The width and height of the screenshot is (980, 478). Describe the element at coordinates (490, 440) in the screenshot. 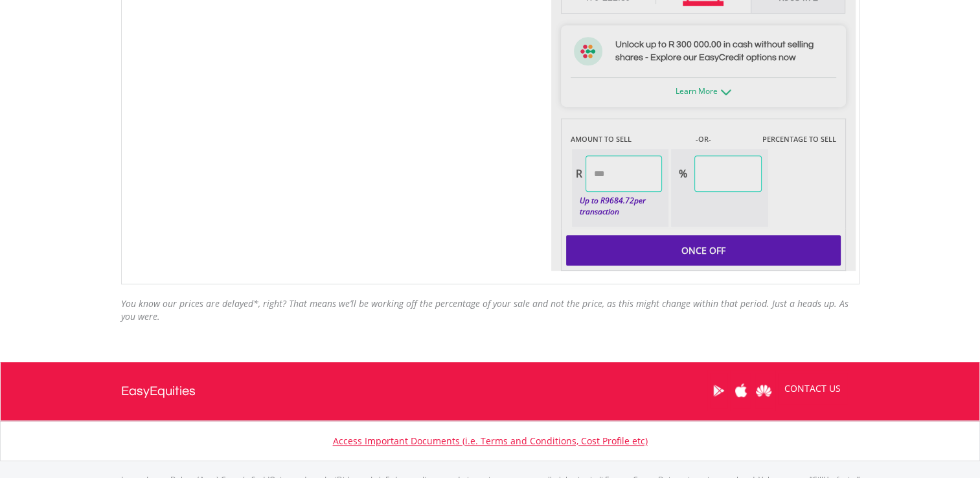

I see `a: Access Important Documents (i.e. Terms and Conditions, Cost Profile etc)` at that location.